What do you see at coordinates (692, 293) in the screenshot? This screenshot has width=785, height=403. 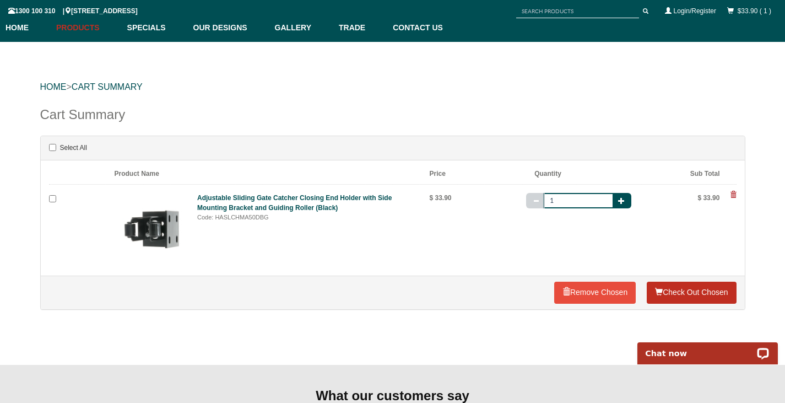 I see `a: Check Out Chosen` at bounding box center [692, 293].